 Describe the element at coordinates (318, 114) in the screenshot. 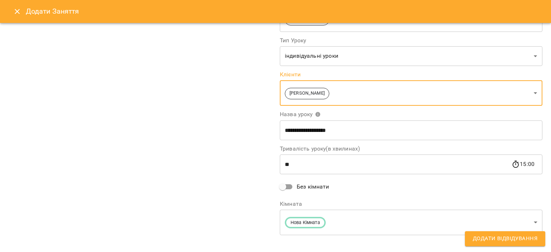

I see `svg: Вкажіть назву уроку або виберіть клієнтів` at that location.